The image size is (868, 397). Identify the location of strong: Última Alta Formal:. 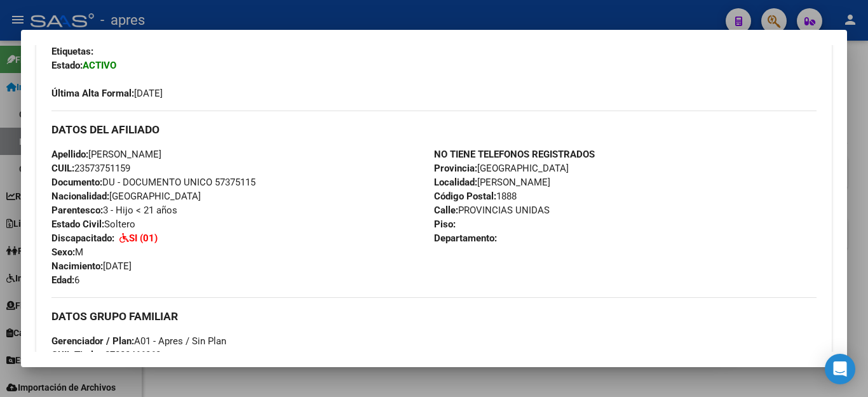
(93, 93).